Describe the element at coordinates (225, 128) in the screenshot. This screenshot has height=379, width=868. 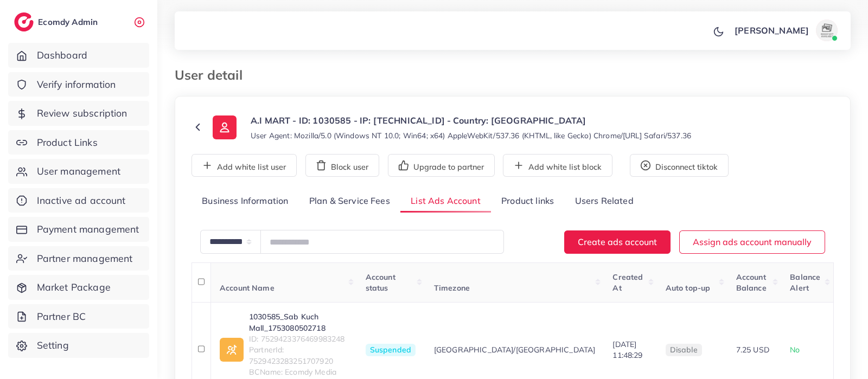
I see `img: ic-user-info.36bf1079.svg` at that location.